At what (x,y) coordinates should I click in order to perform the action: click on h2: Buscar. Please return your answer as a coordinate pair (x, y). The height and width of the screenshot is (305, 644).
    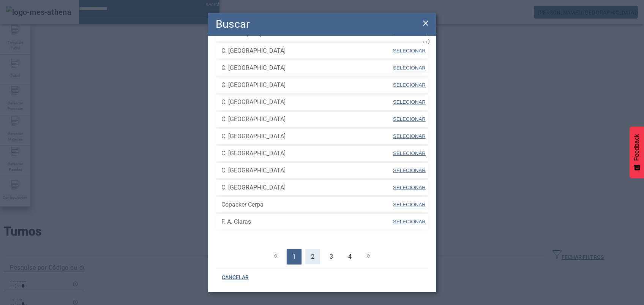
    Looking at the image, I should click on (233, 24).